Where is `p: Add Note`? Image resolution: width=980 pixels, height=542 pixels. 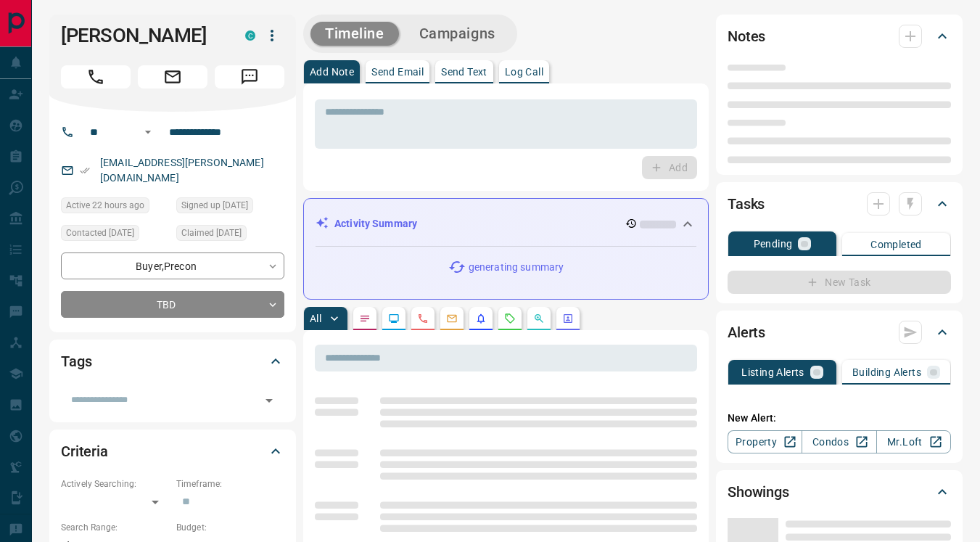 p: Add Note is located at coordinates (332, 72).